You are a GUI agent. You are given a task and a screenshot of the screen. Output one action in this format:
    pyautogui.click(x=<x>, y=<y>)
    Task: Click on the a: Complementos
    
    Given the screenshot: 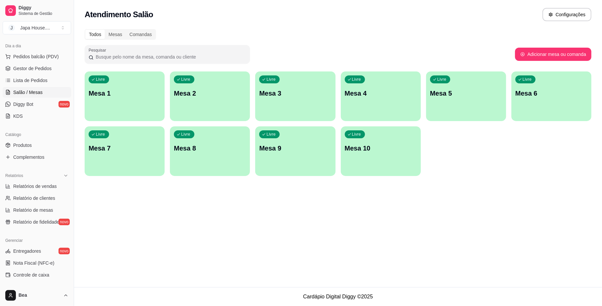 What is the action you would take?
    pyautogui.click(x=37, y=157)
    